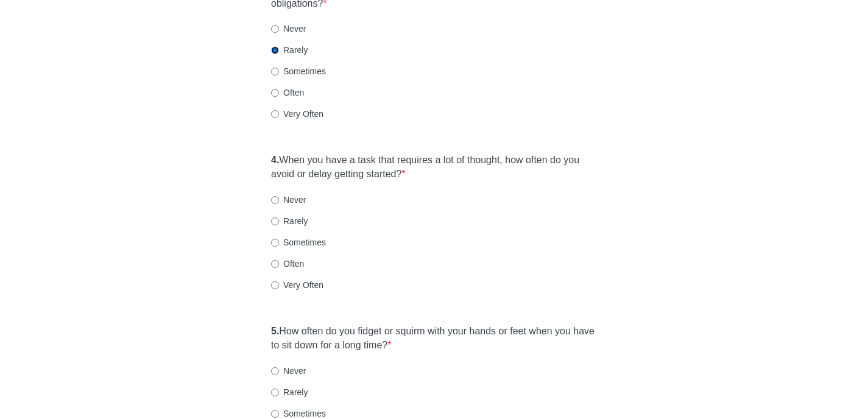 Image resolution: width=868 pixels, height=419 pixels. I want to click on strong: 5., so click(275, 331).